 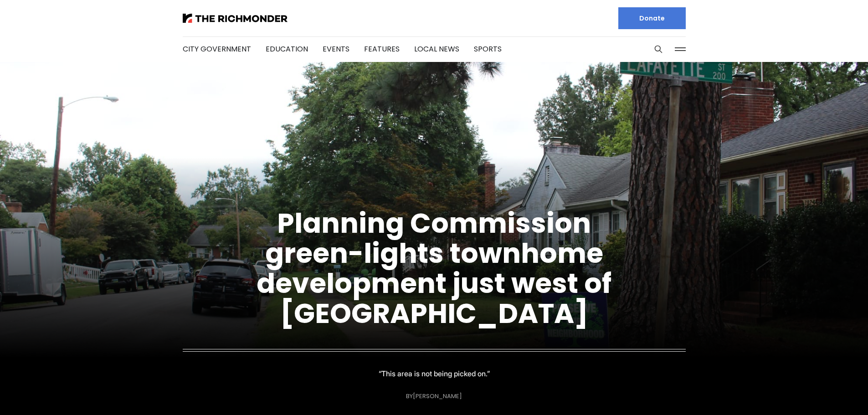 I want to click on div: By, so click(x=434, y=396).